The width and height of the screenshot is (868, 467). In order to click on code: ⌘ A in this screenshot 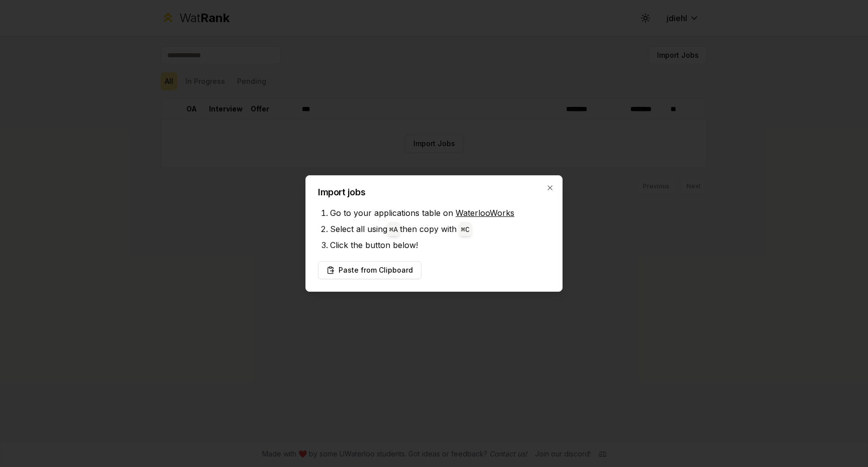, I will do `click(394, 230)`.